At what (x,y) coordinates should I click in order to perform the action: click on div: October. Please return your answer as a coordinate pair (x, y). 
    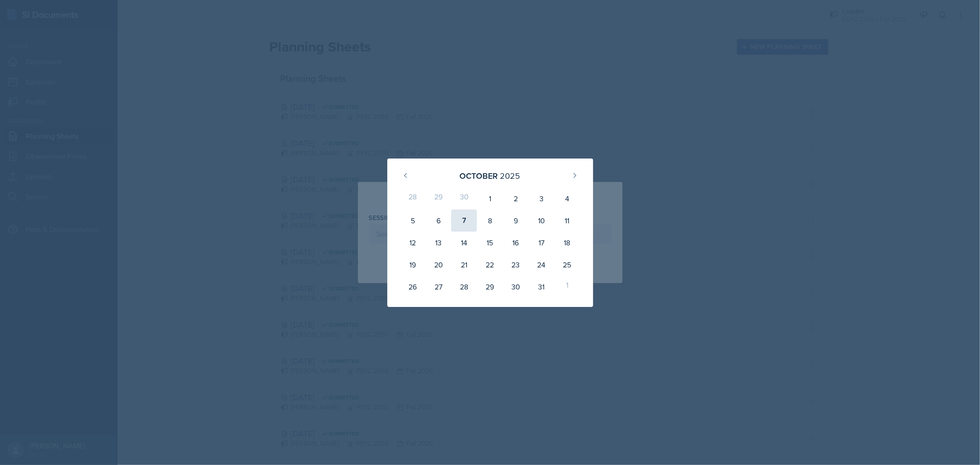
    Looking at the image, I should click on (479, 176).